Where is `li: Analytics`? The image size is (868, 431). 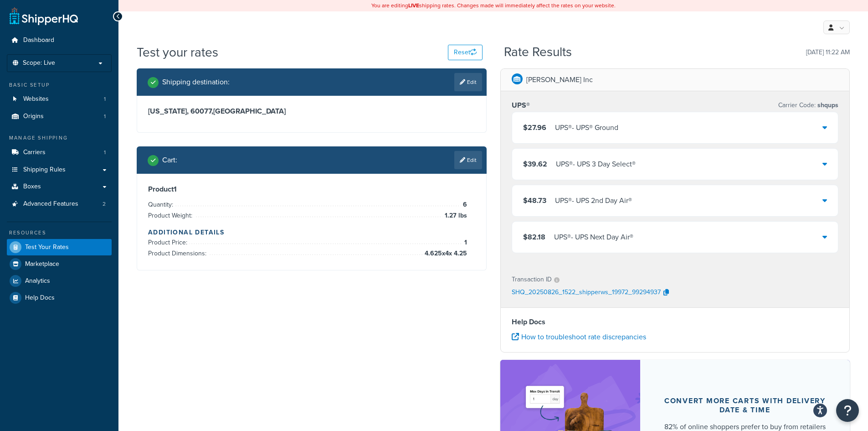 li: Analytics is located at coordinates (59, 281).